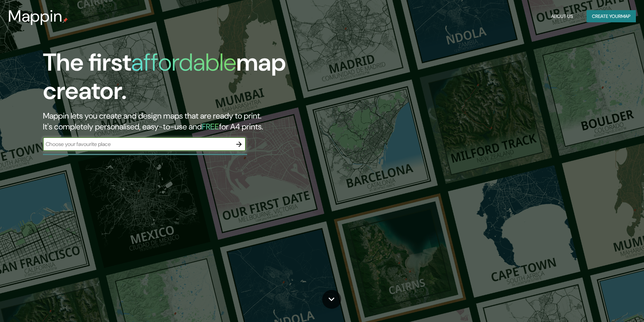 The height and width of the screenshot is (322, 644). Describe the element at coordinates (65, 20) in the screenshot. I see `img: mappin-pin` at that location.